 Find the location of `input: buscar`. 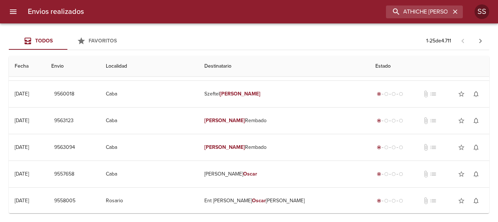

input: buscar is located at coordinates (418, 12).